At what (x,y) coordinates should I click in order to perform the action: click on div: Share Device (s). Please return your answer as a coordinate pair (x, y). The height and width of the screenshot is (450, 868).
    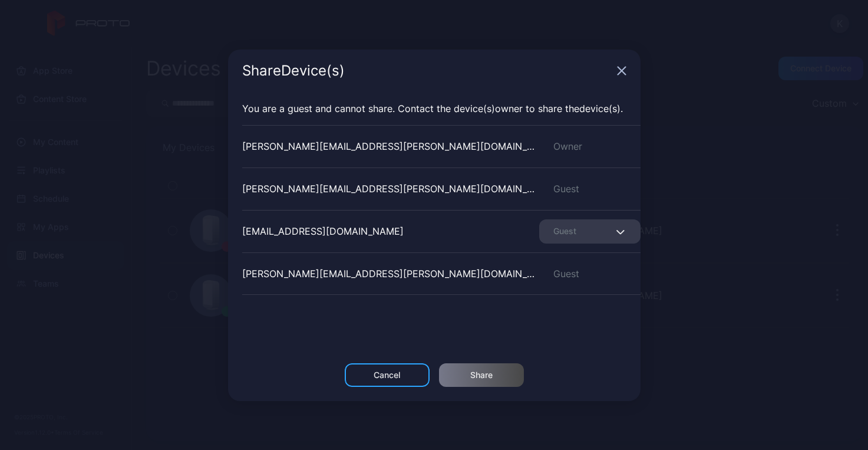
    Looking at the image, I should click on (427, 71).